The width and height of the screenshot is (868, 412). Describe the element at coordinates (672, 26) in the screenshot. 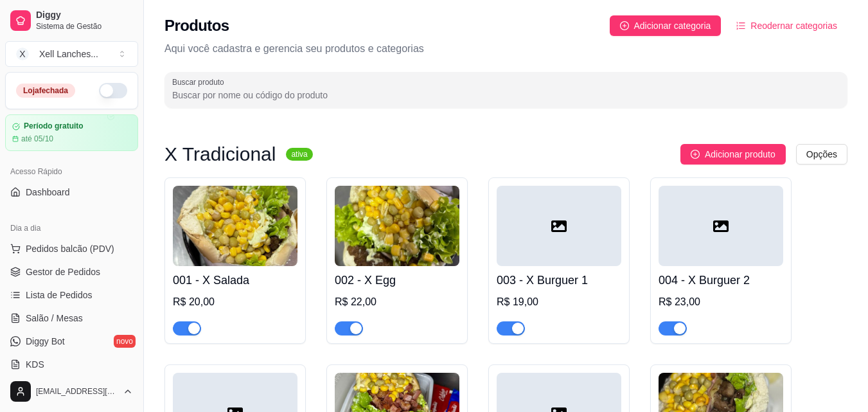

I see `span: Adicionar categoria` at that location.